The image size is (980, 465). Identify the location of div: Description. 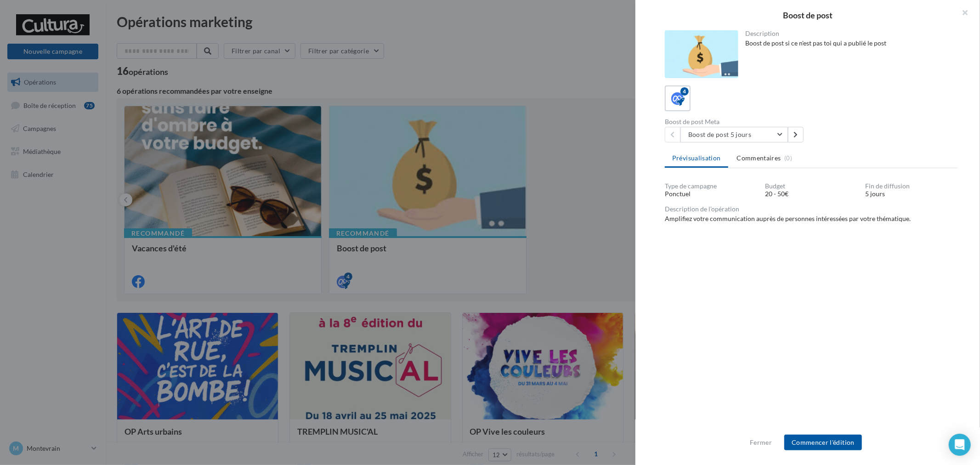
(848, 34).